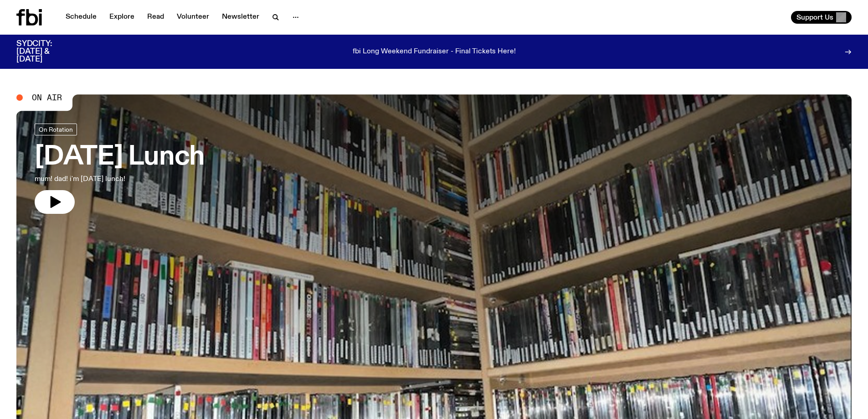 The image size is (868, 419). I want to click on a: Newsletter, so click(240, 18).